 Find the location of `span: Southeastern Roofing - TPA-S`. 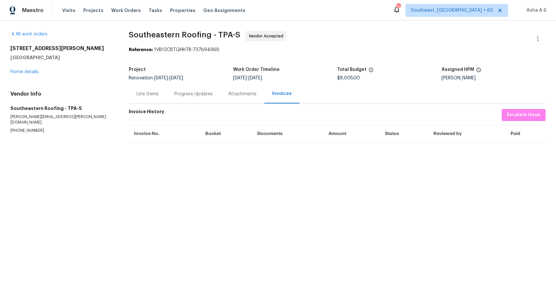

span: Southeastern Roofing - TPA-S is located at coordinates (184, 35).